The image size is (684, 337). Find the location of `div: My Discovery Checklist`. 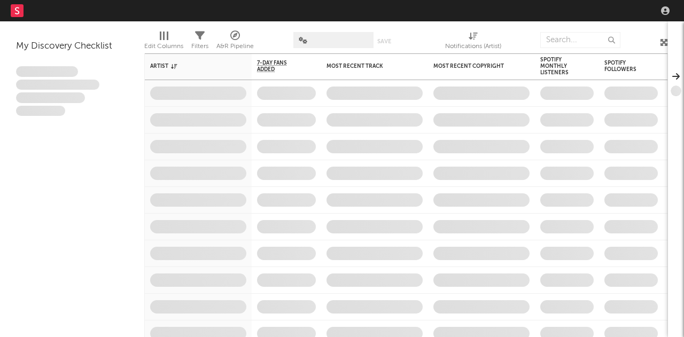

div: My Discovery Checklist is located at coordinates (72, 47).